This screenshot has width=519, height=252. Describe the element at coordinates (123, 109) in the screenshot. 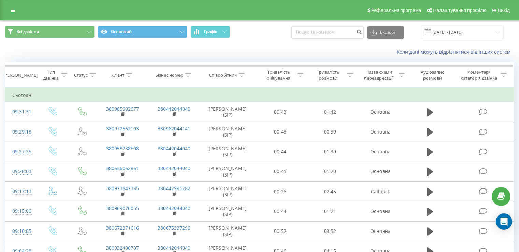

I see `a: 380985902677` at that location.